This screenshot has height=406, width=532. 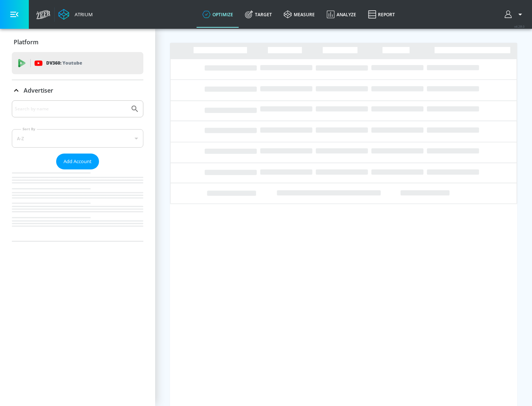 I want to click on div: A-Z, so click(x=78, y=139).